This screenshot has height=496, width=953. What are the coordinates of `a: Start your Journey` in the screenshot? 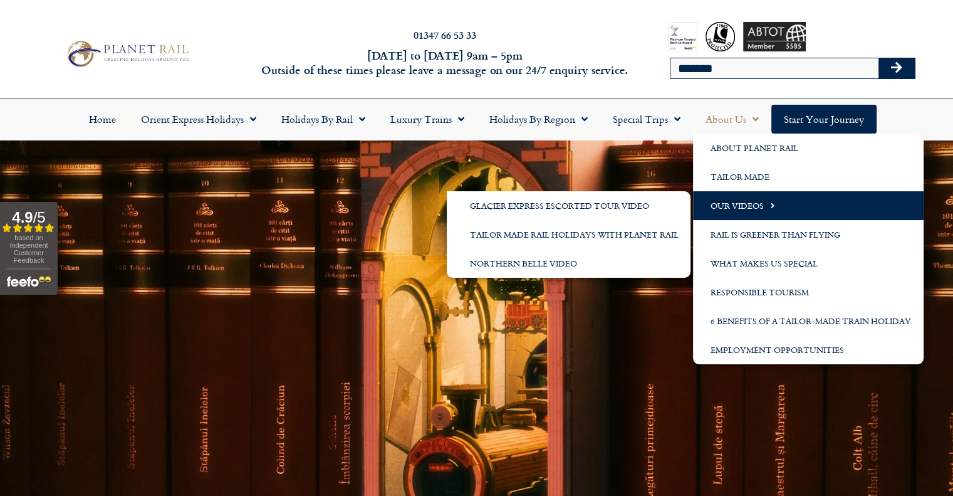 It's located at (824, 119).